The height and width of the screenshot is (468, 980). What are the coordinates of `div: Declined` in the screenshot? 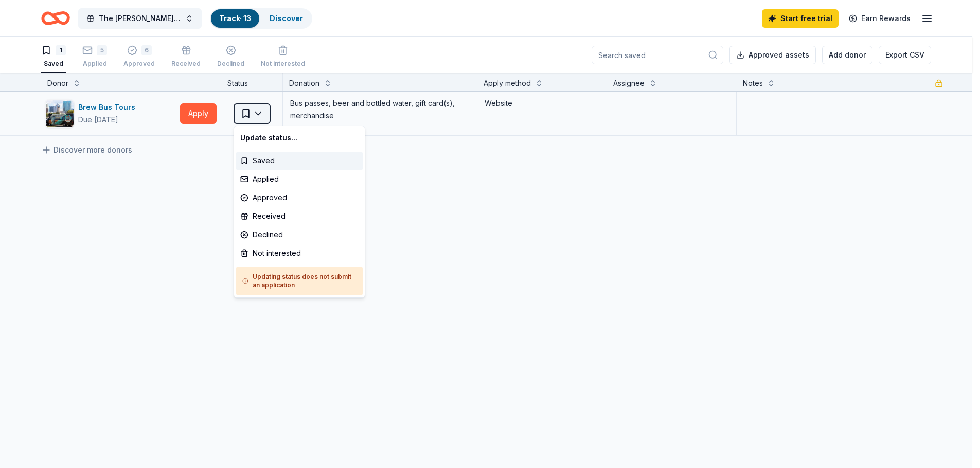 It's located at (299, 235).